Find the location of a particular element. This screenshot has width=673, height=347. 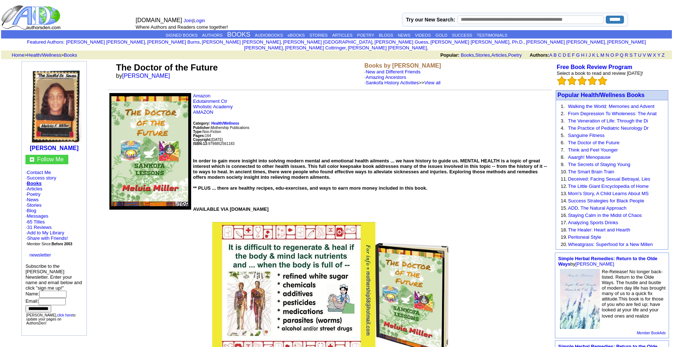

font: In order to gain more insight into solving modern mental and emotional health ailments ... we hav... is located at coordinates (370, 175).